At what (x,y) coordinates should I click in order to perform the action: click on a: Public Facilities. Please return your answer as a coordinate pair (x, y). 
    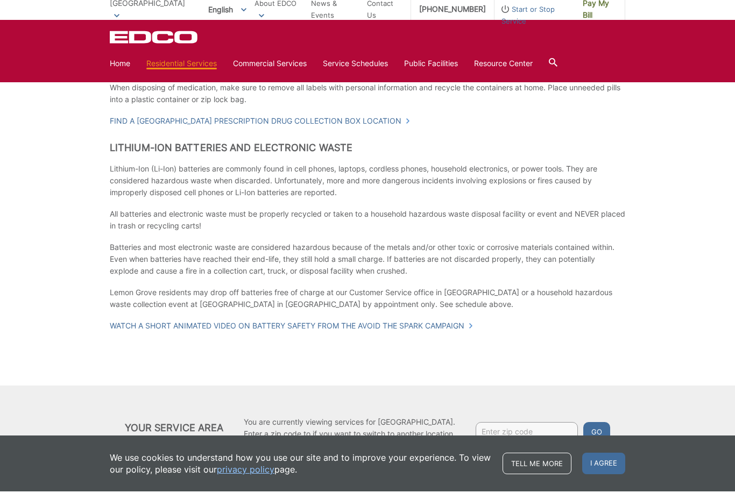
    Looking at the image, I should click on (431, 65).